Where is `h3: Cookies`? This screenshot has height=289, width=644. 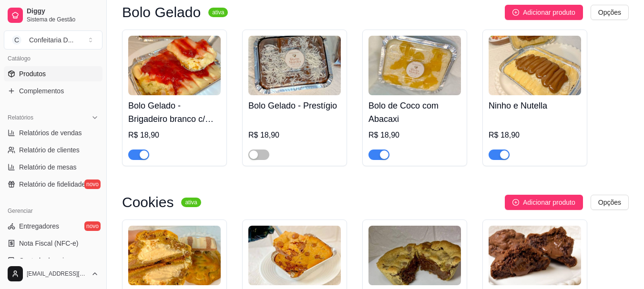 h3: Cookies is located at coordinates (148, 202).